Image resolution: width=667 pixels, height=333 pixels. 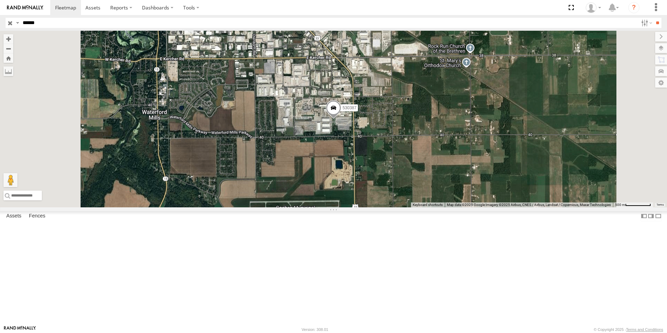 What do you see at coordinates (593, 8) in the screenshot?
I see `div: Kari Temple` at bounding box center [593, 8].